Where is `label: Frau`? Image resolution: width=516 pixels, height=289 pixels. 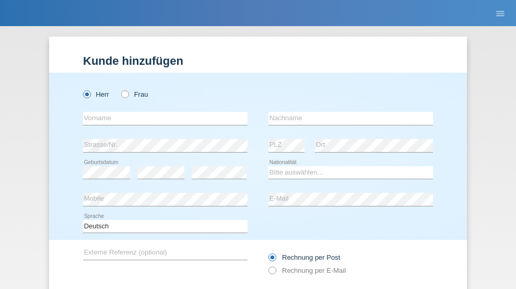
label: Frau is located at coordinates (134, 94).